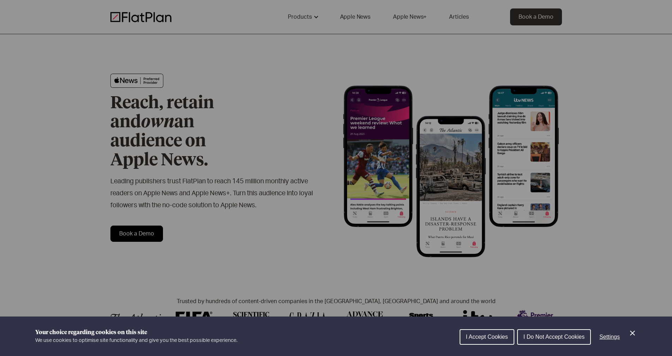 This screenshot has height=356, width=672. Describe the element at coordinates (136, 341) in the screenshot. I see `p: We use cookies to optimise site functionality and give you the best possible experience.` at that location.